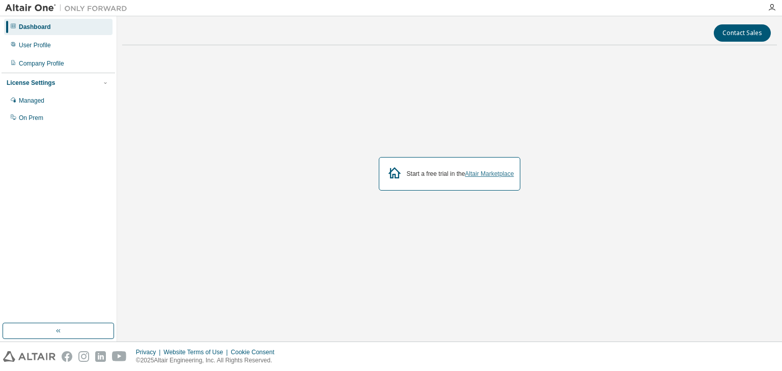  I want to click on div: On Prem, so click(31, 118).